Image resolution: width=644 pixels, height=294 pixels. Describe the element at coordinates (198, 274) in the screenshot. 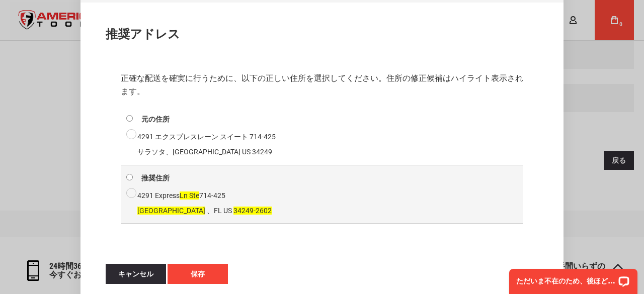

I see `font: 保存` at that location.